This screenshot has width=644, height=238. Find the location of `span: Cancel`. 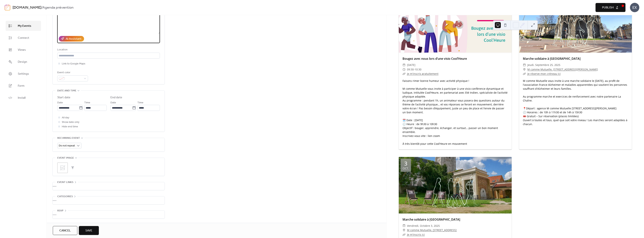

span: Cancel is located at coordinates (65, 231).